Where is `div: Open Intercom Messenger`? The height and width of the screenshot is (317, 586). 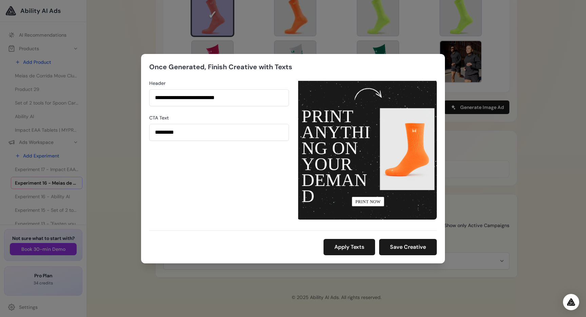
div: Open Intercom Messenger is located at coordinates (571, 302).